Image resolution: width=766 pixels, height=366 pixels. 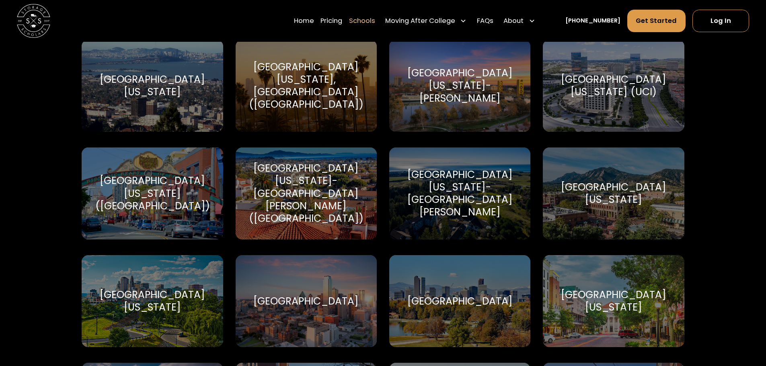 What do you see at coordinates (33, 21) in the screenshot?
I see `img: Storage Scholars main logo` at bounding box center [33, 21].